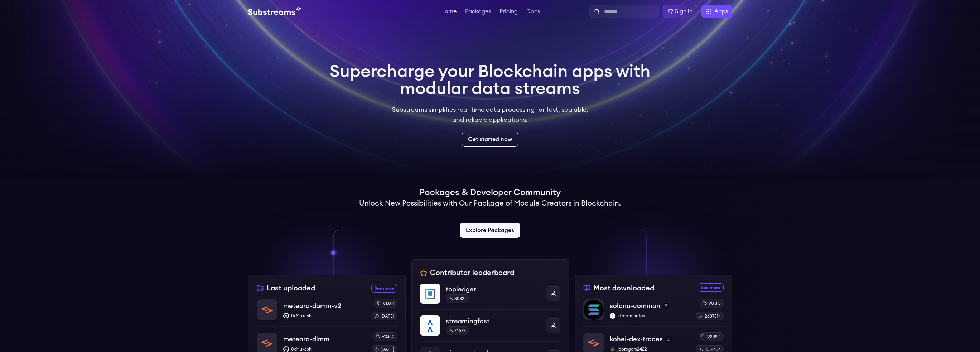  What do you see at coordinates (533, 12) in the screenshot?
I see `a: Docs` at bounding box center [533, 12].